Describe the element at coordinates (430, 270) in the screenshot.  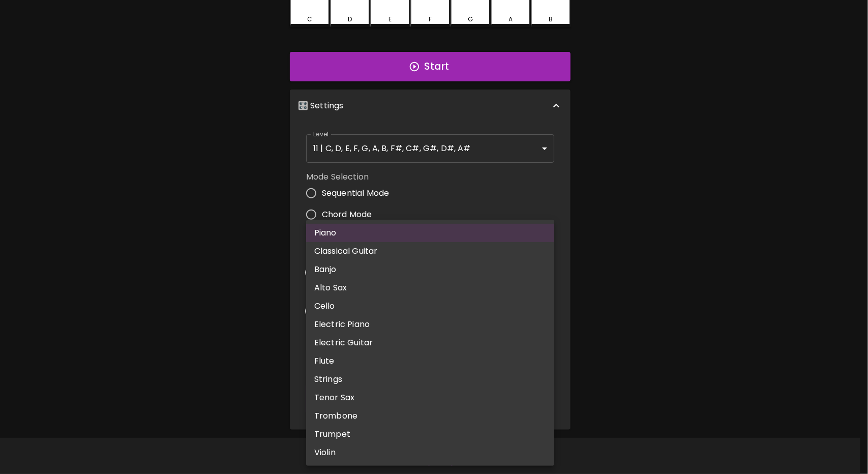
I see `li: Banjo` at that location.